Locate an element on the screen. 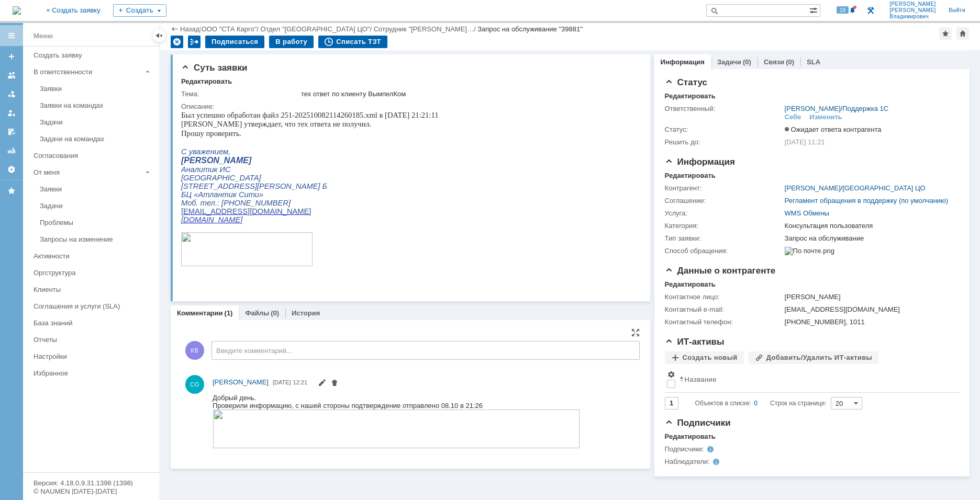  span: ИТ-активы is located at coordinates (695, 341).